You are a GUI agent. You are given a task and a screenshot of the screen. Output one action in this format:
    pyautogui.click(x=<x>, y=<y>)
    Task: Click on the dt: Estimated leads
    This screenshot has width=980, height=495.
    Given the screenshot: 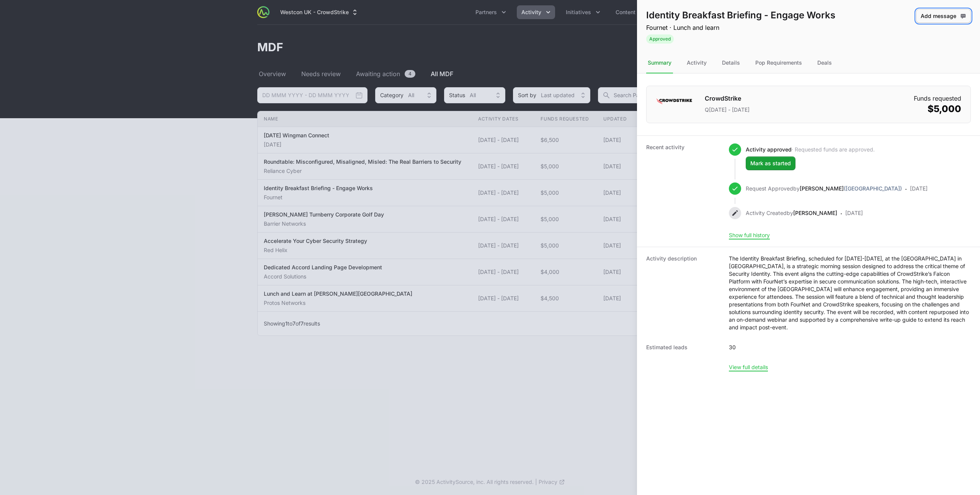 What is the action you would take?
    pyautogui.click(x=683, y=347)
    